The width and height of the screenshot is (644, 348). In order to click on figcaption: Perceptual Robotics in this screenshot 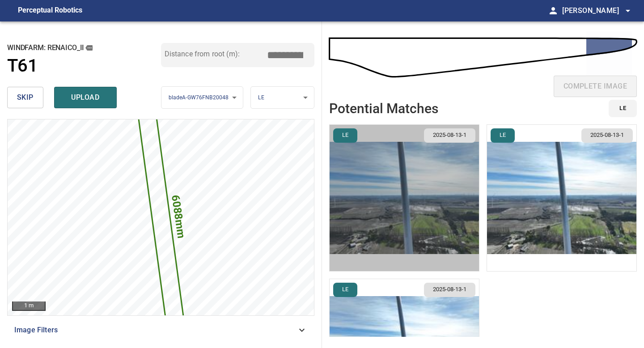, I will do `click(50, 11)`.